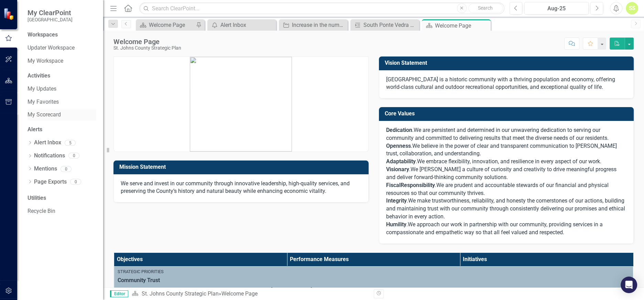 This screenshot has height=300, width=644. What do you see at coordinates (505, 208) in the screenshot?
I see `span: We make trustworthiness, reliability, and honesty the cornerstones of our actions, building and m...` at bounding box center [505, 208].